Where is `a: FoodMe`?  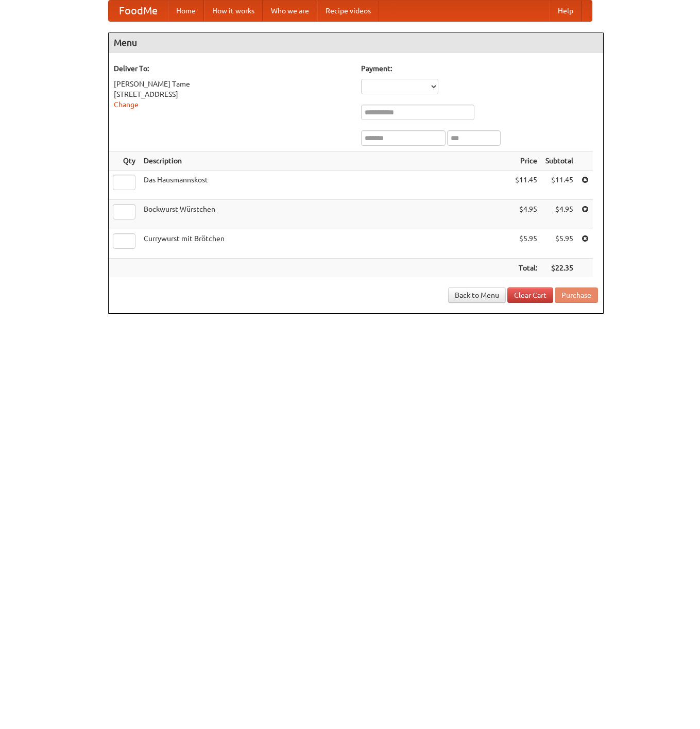 a: FoodMe is located at coordinates (138, 11).